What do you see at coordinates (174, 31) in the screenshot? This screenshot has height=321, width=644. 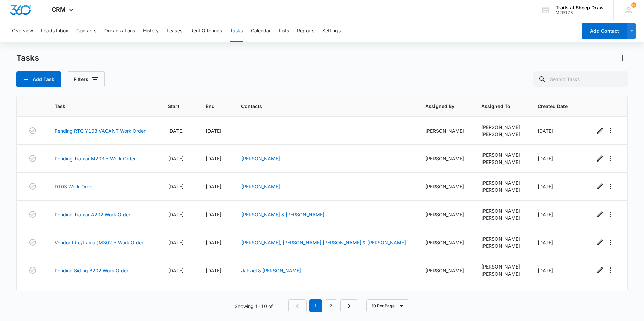 I see `button: Leases` at bounding box center [174, 31].